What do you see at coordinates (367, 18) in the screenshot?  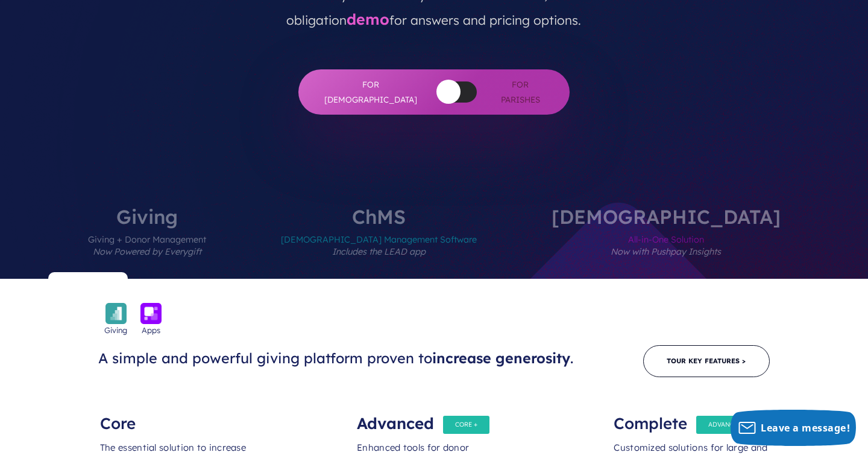 I see `a: demo` at bounding box center [367, 18].